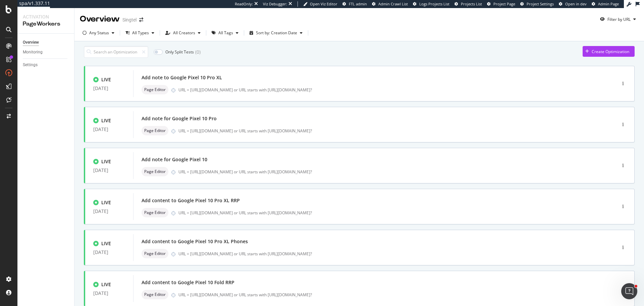 Image resolution: width=644 pixels, height=306 pixels. I want to click on span: Open in dev, so click(576, 3).